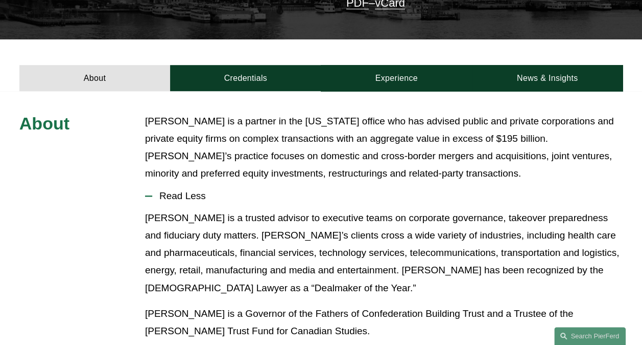  What do you see at coordinates (396, 78) in the screenshot?
I see `a: Experience` at bounding box center [396, 78].